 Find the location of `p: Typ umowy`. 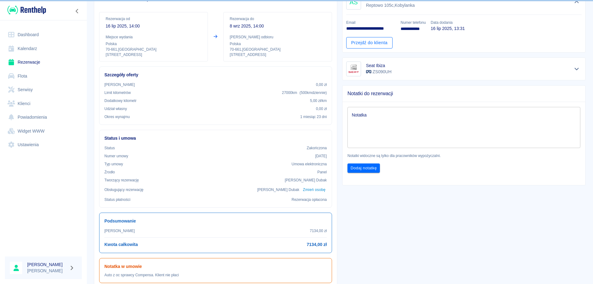

p: Typ umowy is located at coordinates (114, 164).